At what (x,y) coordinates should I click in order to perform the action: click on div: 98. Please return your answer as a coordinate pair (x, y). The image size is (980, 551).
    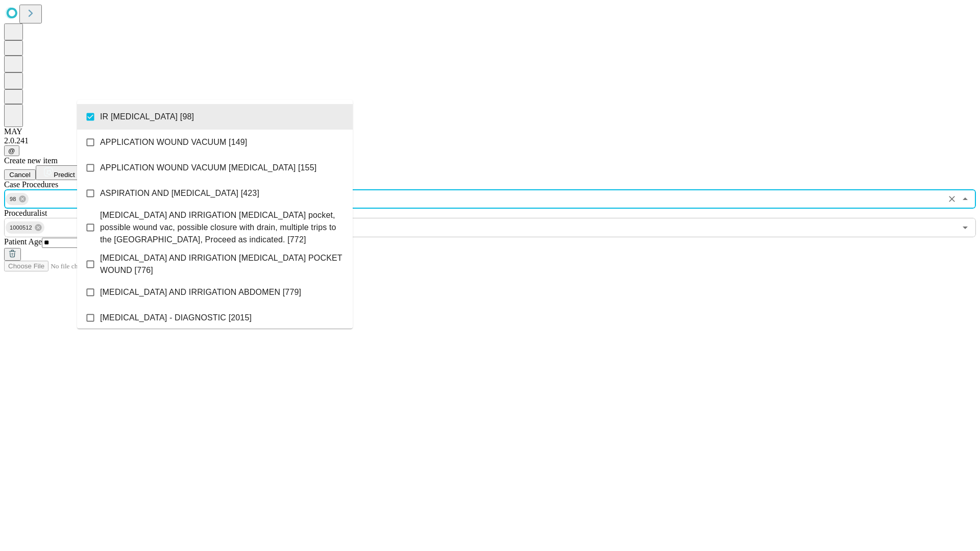
    Looking at the image, I should click on (17, 199).